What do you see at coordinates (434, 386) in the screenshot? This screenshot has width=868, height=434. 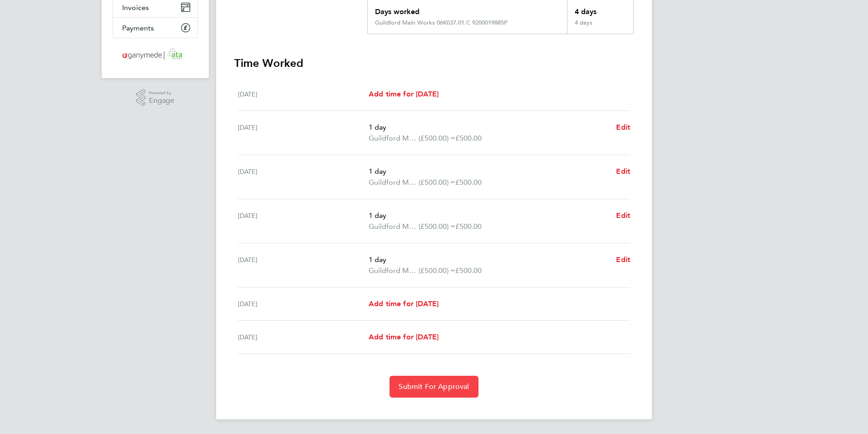 I see `button: Submit For Approval` at bounding box center [434, 386].